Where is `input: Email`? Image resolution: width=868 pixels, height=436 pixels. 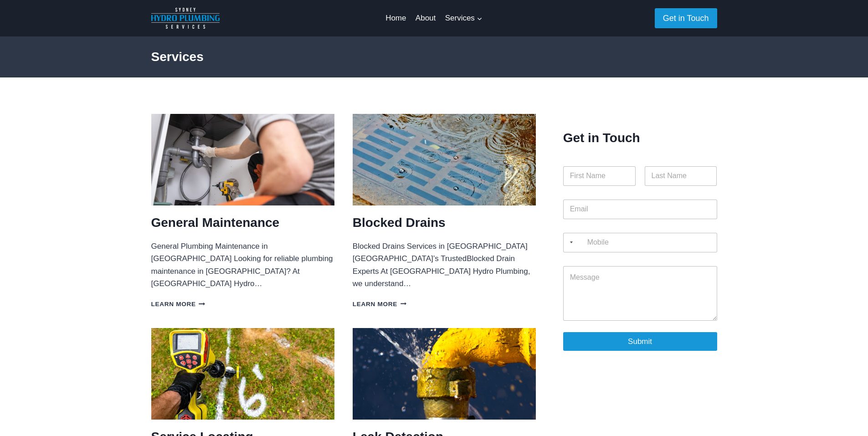
input: Email is located at coordinates (640, 209).